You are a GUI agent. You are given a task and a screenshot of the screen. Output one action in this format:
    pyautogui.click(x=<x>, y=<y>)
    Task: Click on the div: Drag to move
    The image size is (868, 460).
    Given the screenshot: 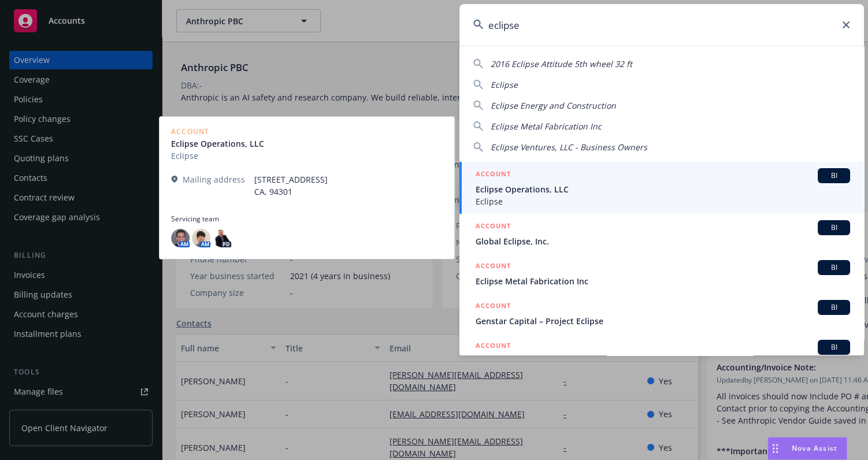 What is the action you would take?
    pyautogui.click(x=775, y=448)
    